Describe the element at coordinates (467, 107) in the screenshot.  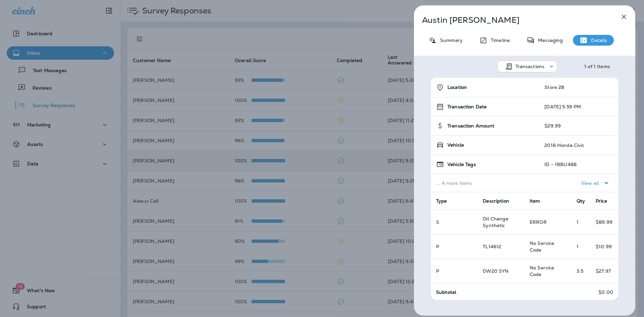
I see `span: Transaction Date` at that location.